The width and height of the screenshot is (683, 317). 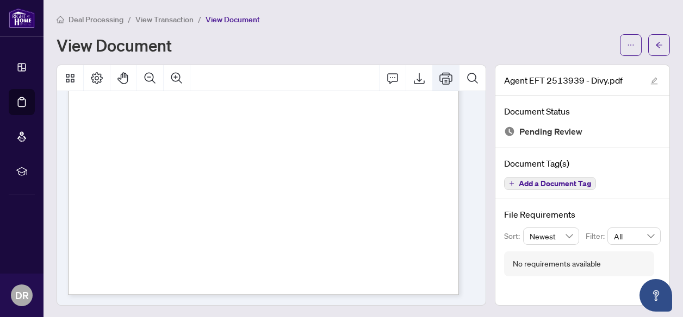 What do you see at coordinates (655, 296) in the screenshot?
I see `button: Open asap` at bounding box center [655, 296].